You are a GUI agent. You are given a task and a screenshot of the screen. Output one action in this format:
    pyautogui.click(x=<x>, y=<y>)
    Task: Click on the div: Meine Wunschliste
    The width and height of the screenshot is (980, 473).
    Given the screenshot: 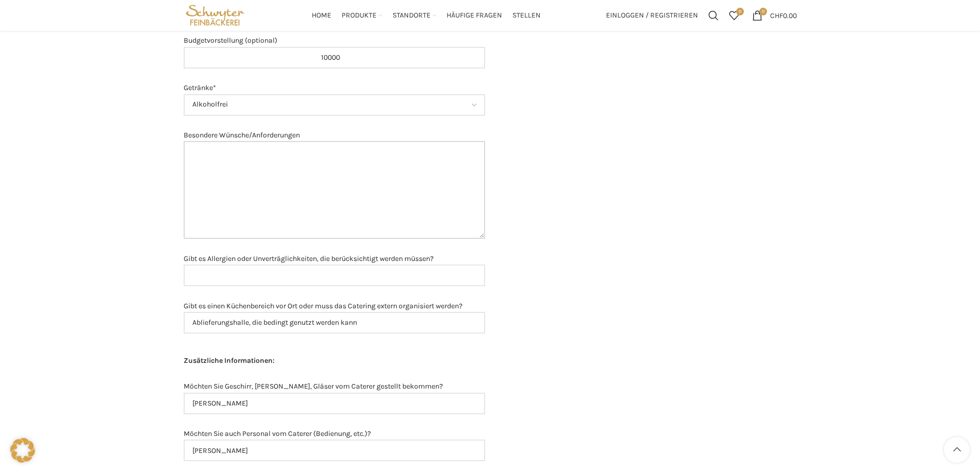 What is the action you would take?
    pyautogui.click(x=734, y=15)
    